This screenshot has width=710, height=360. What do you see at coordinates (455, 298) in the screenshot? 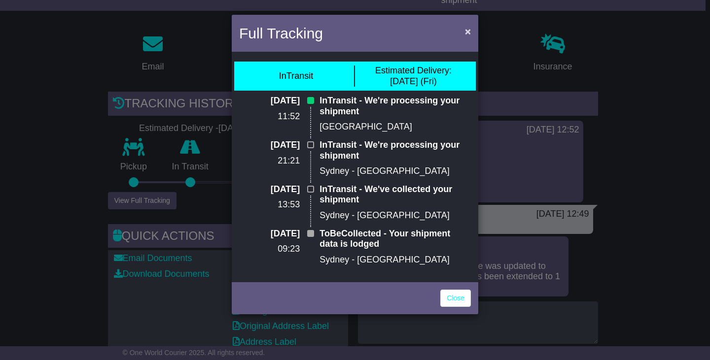
I see `a: Close` at bounding box center [455, 298].